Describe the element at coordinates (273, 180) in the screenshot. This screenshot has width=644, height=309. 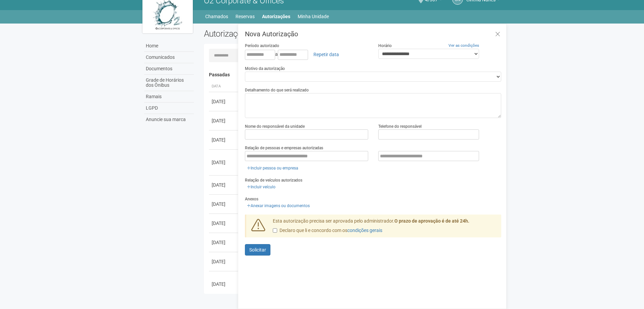
I see `label: Relação de veículos autorizados` at that location.